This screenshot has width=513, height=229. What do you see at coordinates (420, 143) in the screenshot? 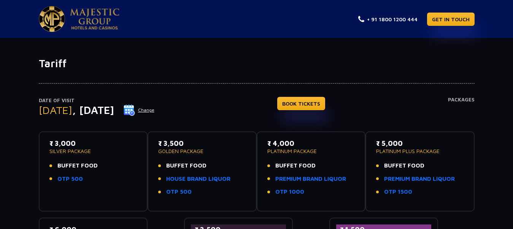
I see `p: ₹ 5,000` at bounding box center [420, 143].